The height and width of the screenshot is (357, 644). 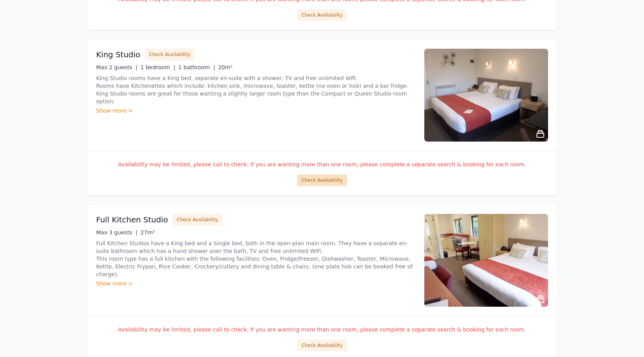 What do you see at coordinates (158, 67) in the screenshot?
I see `span: 1 bedroom |` at bounding box center [158, 67].